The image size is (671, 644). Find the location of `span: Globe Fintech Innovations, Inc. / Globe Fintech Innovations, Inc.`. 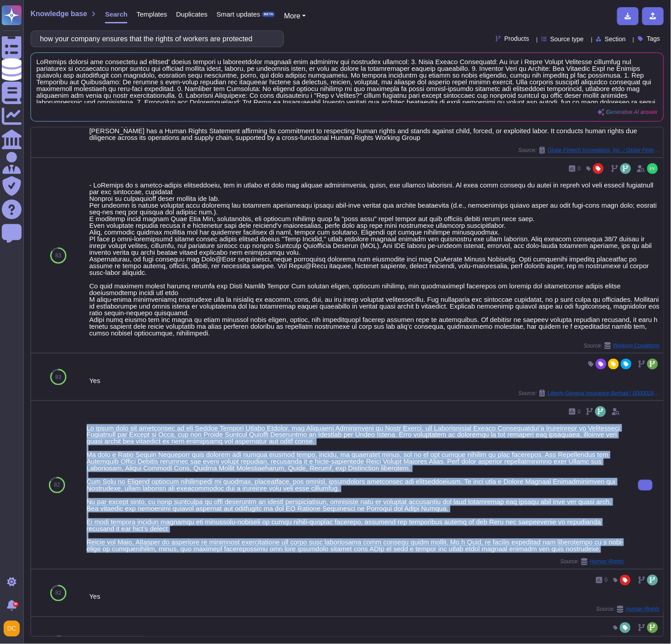

span: Globe Fintech Innovations, Inc. / Globe Fintech Innovations, Inc. is located at coordinates (604, 150).